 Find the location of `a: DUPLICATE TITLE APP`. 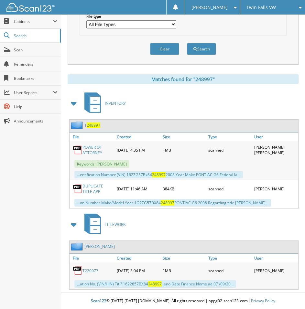

a: DUPLICATE TITLE APP is located at coordinates (98, 189).